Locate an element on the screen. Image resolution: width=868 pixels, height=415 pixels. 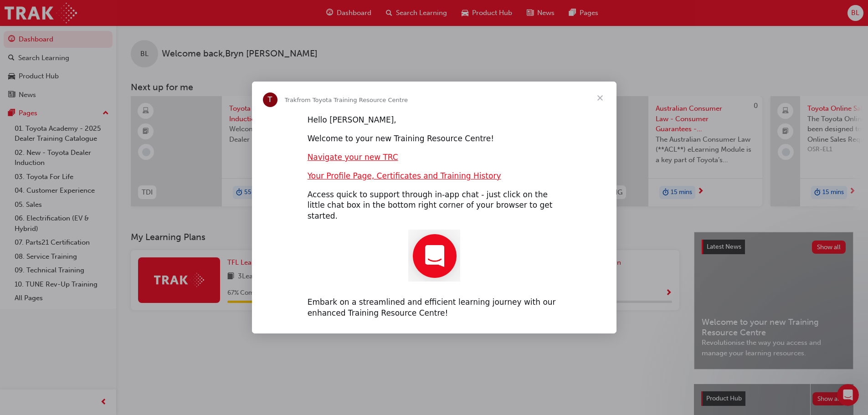
div: Embark on a streamlined and efficient learning journey with our enhanced Training Resource Centre! is located at coordinates (434, 308).